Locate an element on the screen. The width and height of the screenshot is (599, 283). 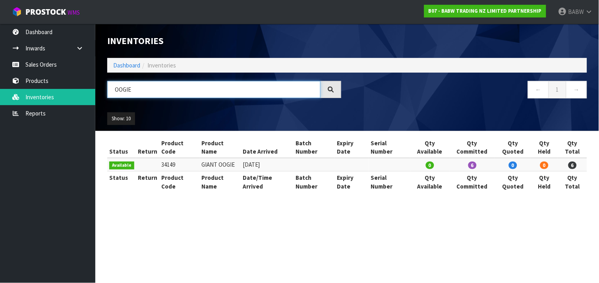
h1: Inventories is located at coordinates (224, 41).